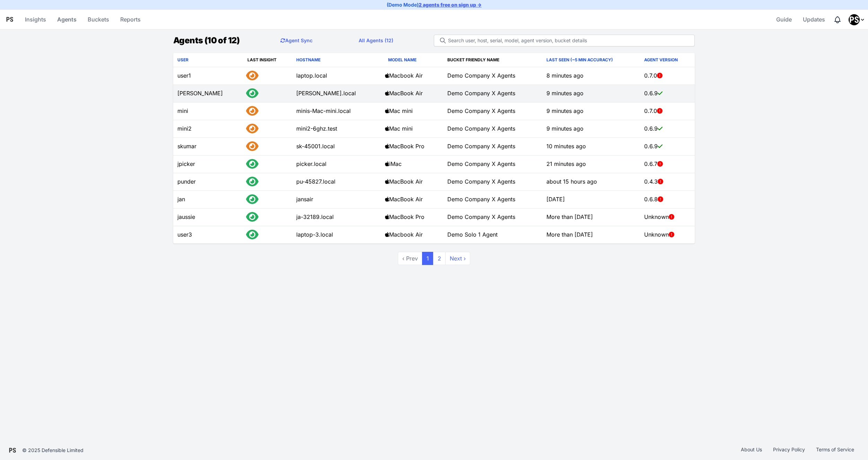 This screenshot has width=868, height=460. I want to click on td: Demo Solo 1 Agent, so click(493, 235).